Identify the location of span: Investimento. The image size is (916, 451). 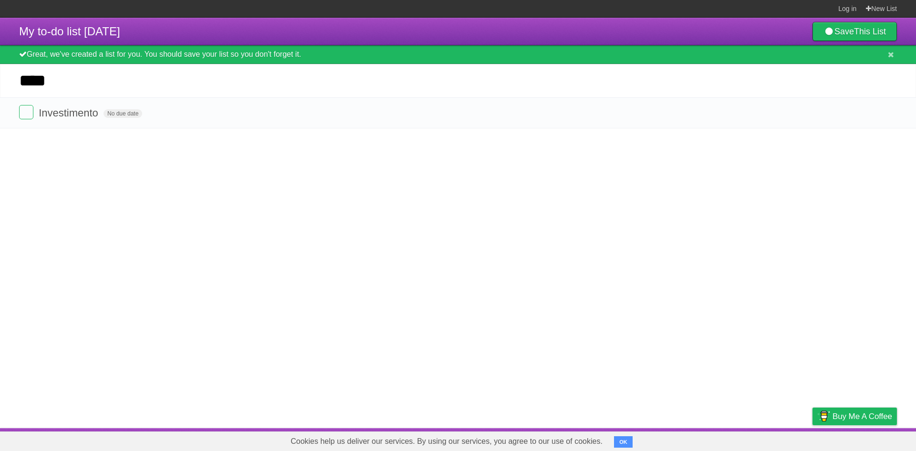
(70, 113).